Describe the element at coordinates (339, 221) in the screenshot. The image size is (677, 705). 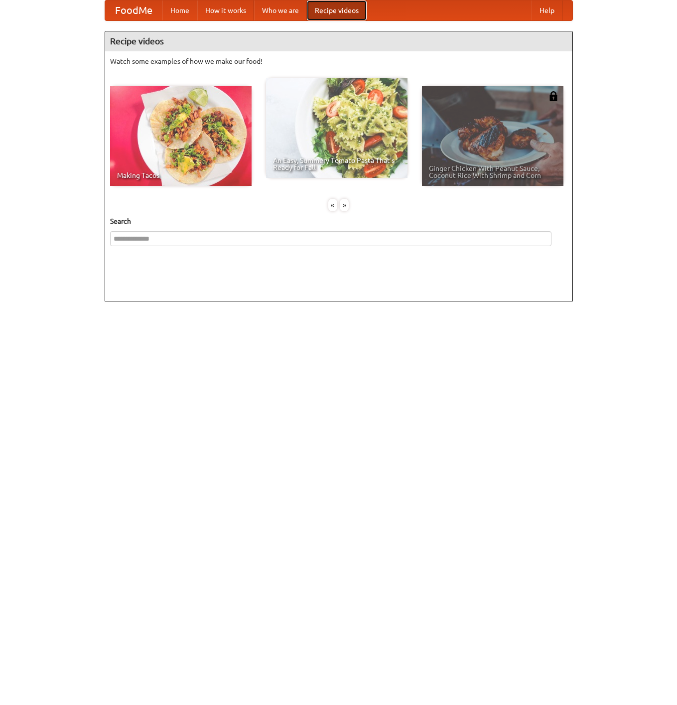
I see `h5: Search` at that location.